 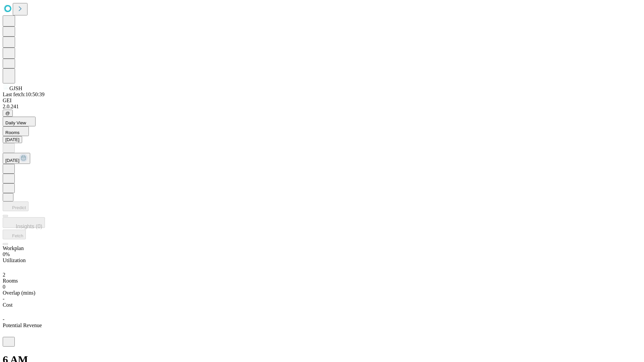 What do you see at coordinates (322, 107) in the screenshot?
I see `div: 2.0.241` at bounding box center [322, 107].